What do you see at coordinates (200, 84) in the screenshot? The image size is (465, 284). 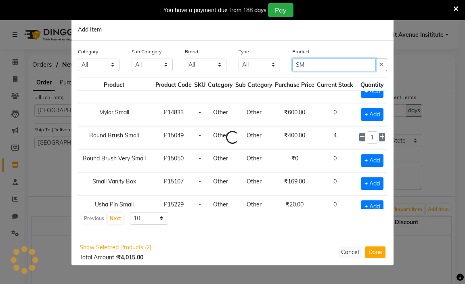 I see `th: SKU` at bounding box center [200, 84].